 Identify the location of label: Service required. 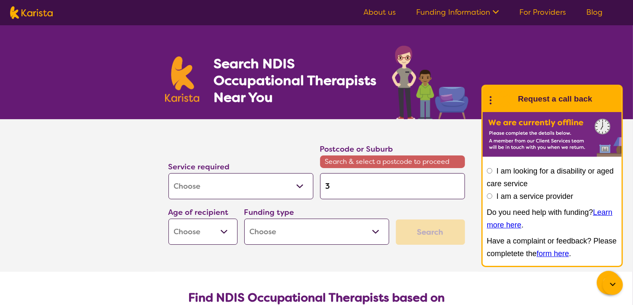
(199, 167).